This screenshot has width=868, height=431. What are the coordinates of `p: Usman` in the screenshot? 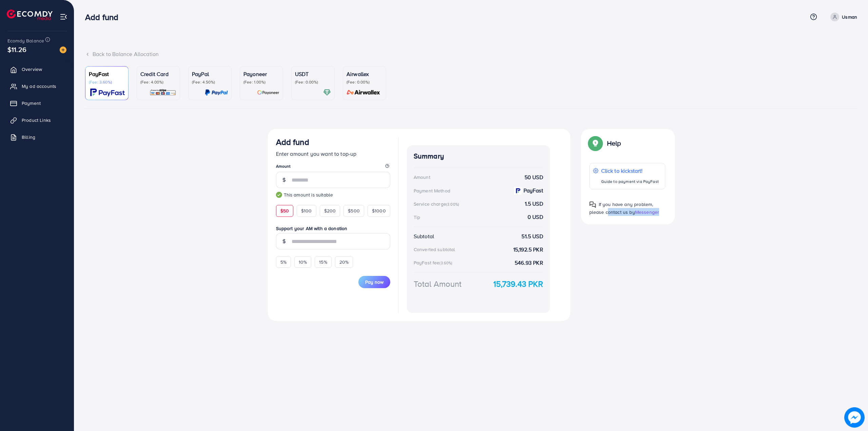 It's located at (849, 17).